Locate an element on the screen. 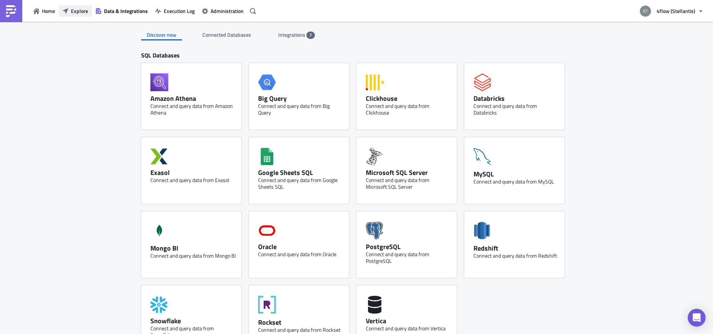 This screenshot has height=334, width=713. button: Home is located at coordinates (44, 11).